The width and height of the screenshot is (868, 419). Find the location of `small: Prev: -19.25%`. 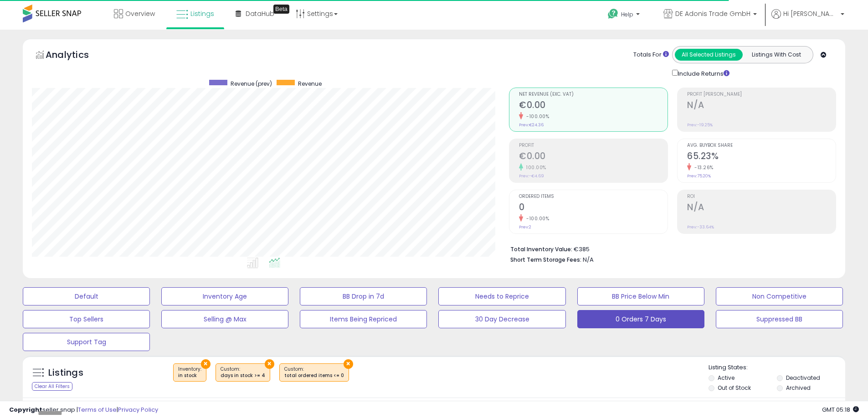

small: Prev: -19.25% is located at coordinates (700, 125).